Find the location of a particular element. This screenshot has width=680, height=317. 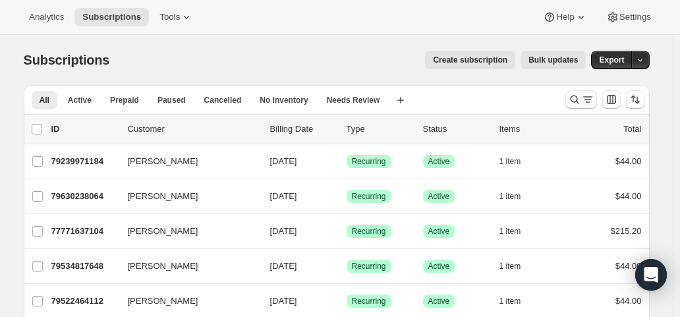

span: Analytics is located at coordinates (46, 17).